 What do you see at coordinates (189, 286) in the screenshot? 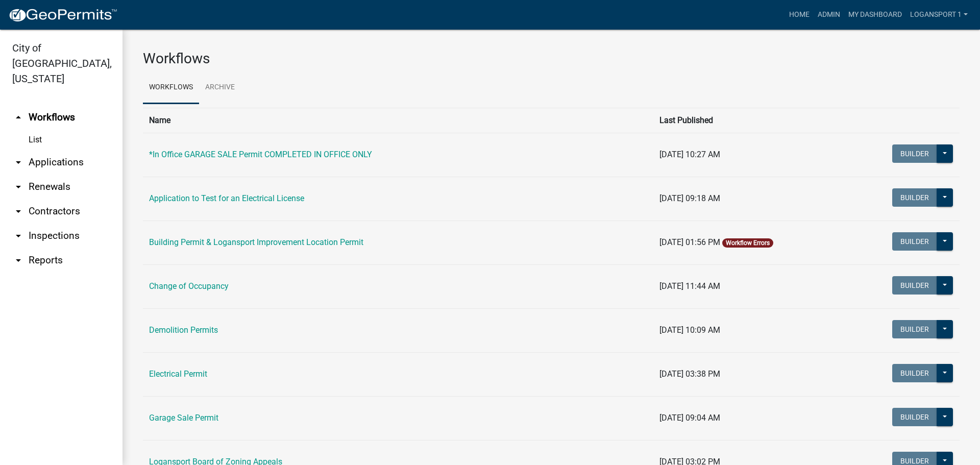
I see `a: Change of Occupancy` at bounding box center [189, 286].